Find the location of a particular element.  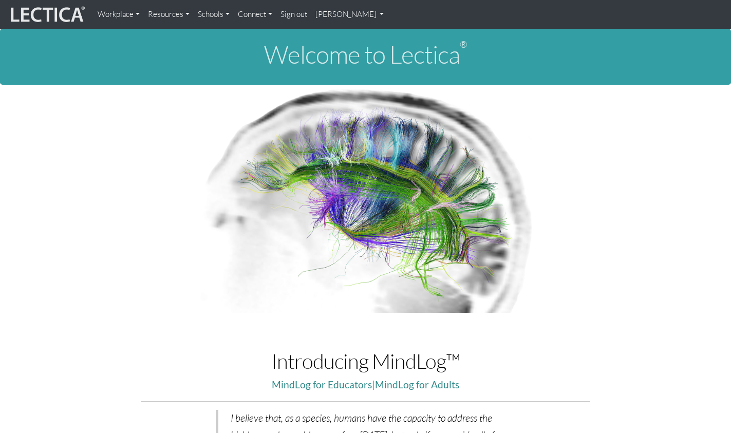

a: Schools is located at coordinates (214, 14).